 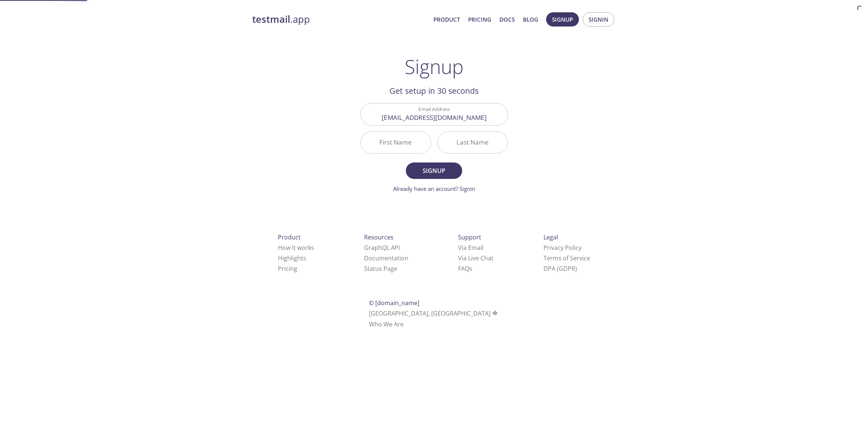 I want to click on span: Signin, so click(x=598, y=20).